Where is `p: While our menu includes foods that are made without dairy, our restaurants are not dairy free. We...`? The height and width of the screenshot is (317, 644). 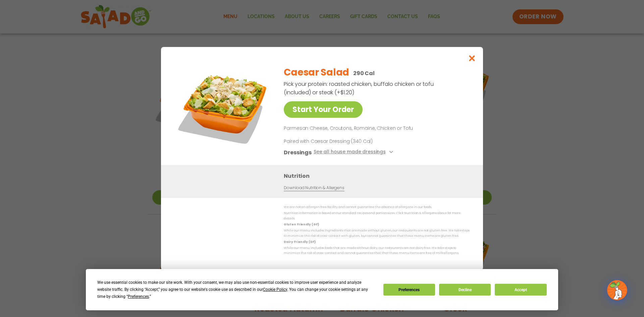
p: While our menu includes foods that are made without dairy, our restaurants are not dairy free. We... is located at coordinates (377, 251).